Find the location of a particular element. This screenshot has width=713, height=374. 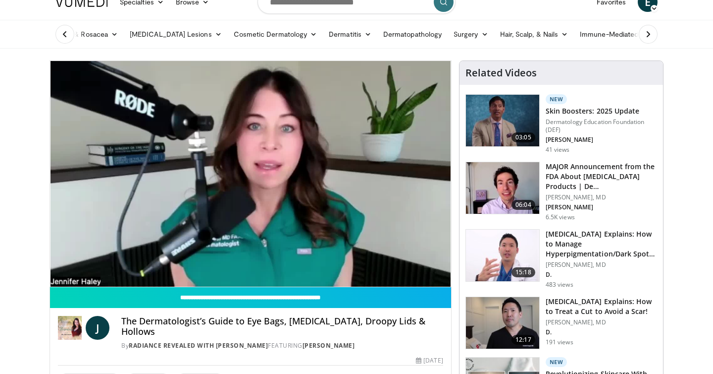

a: Surgery is located at coordinates (471, 34).